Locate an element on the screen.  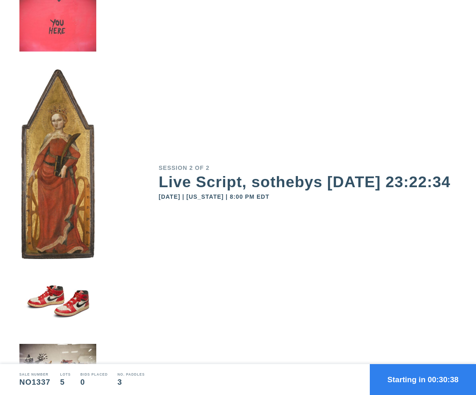
div: 0 is located at coordinates (94, 383).